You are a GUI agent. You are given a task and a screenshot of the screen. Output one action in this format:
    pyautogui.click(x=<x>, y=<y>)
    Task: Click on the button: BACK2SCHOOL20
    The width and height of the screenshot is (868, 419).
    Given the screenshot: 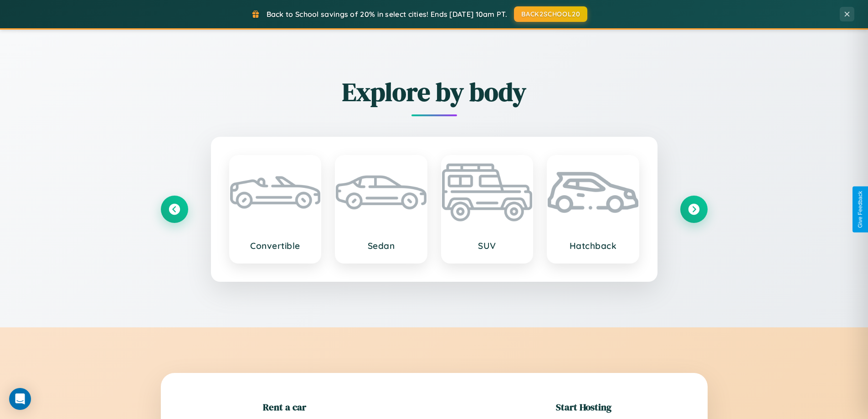 What is the action you would take?
    pyautogui.click(x=550, y=14)
    